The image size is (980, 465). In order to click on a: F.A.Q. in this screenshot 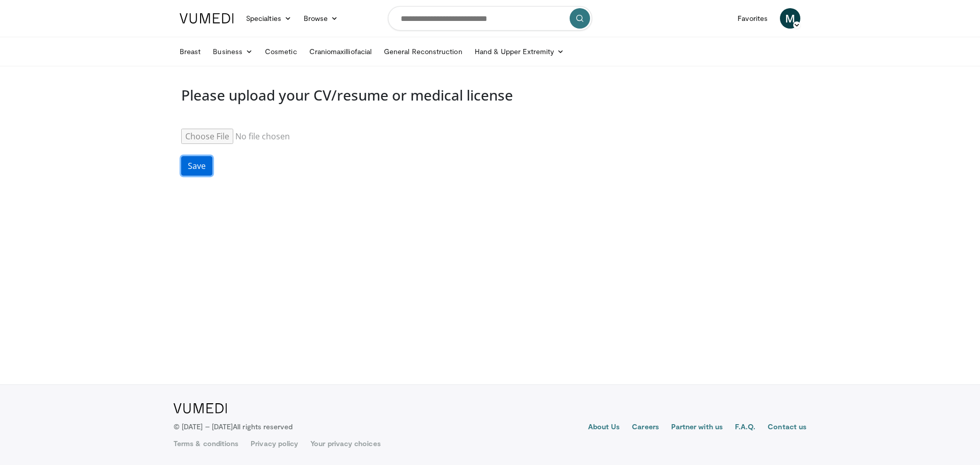, I will do `click(745, 427)`.